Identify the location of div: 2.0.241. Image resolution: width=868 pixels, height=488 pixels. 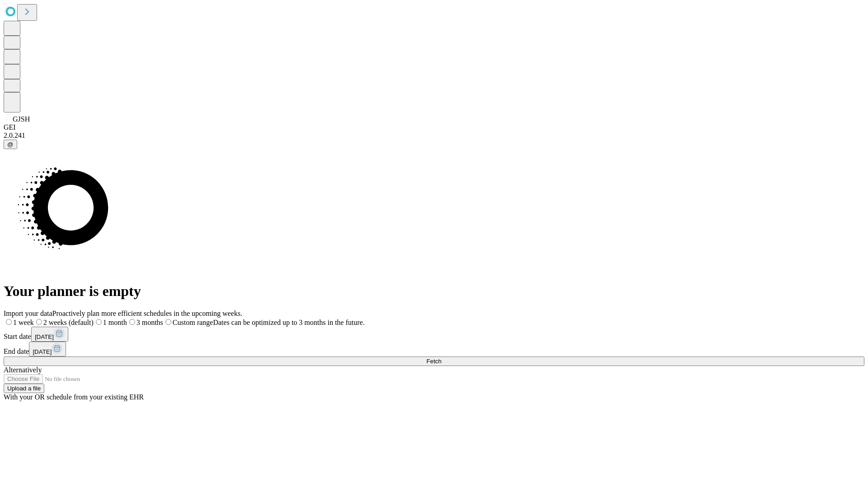
(434, 136).